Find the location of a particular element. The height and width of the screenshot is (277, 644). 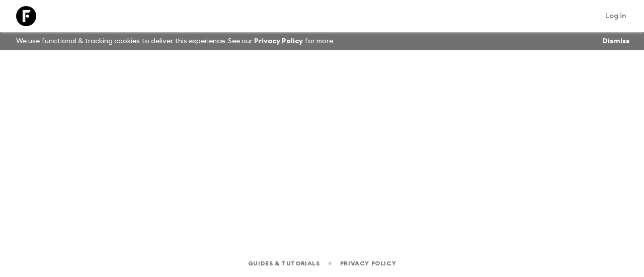

p: We use functional & tracking cookies to deliver this experience. See our for more. is located at coordinates (175, 41).